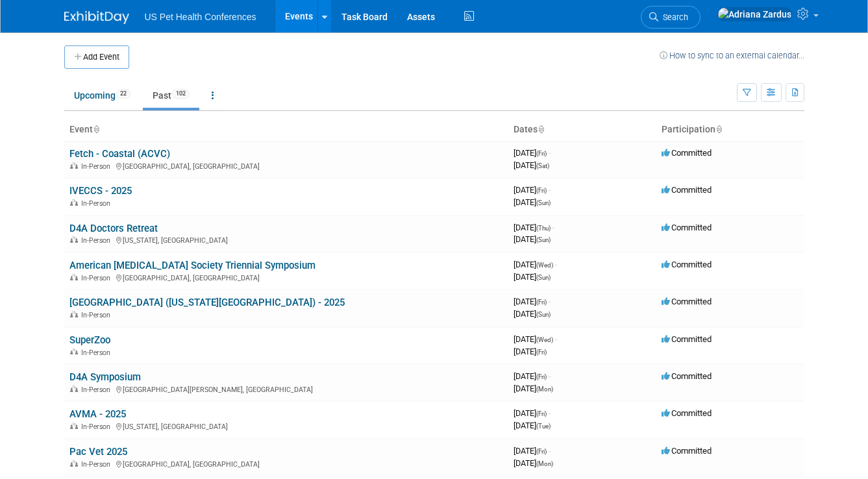 This screenshot has width=868, height=479. Describe the element at coordinates (671, 17) in the screenshot. I see `a: Search` at that location.